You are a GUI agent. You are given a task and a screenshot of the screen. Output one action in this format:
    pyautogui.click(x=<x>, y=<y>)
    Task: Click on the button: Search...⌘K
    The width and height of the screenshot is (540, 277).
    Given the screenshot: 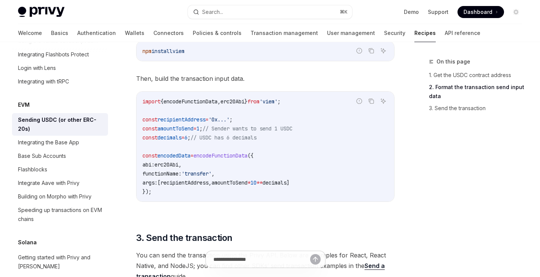 What is the action you would take?
    pyautogui.click(x=270, y=12)
    